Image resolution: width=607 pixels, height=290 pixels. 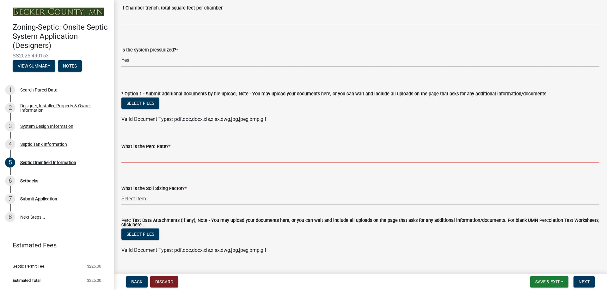 What do you see at coordinates (137, 282) in the screenshot?
I see `button: Back` at bounding box center [137, 282].